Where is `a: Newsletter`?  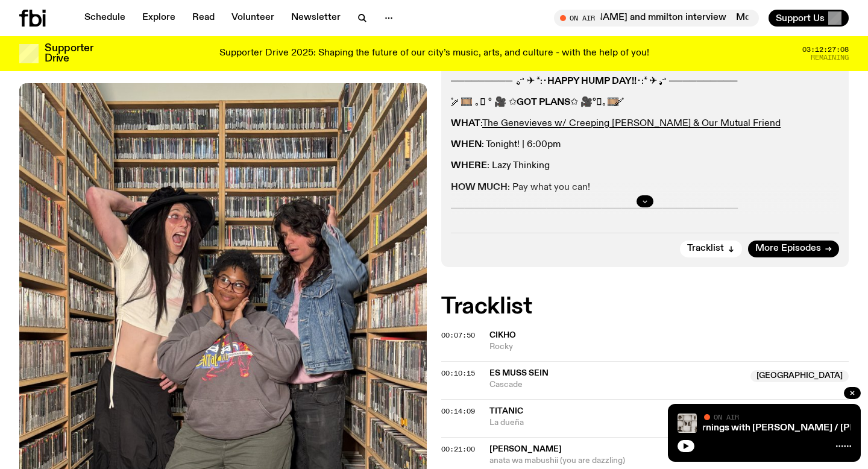
a: Newsletter is located at coordinates (316, 18).